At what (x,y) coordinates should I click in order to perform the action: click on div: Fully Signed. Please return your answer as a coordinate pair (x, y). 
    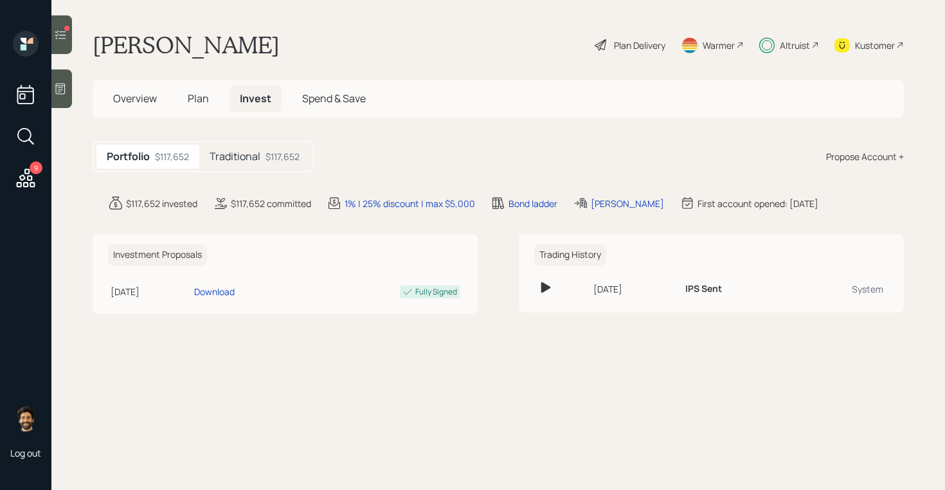
    Looking at the image, I should click on (436, 292).